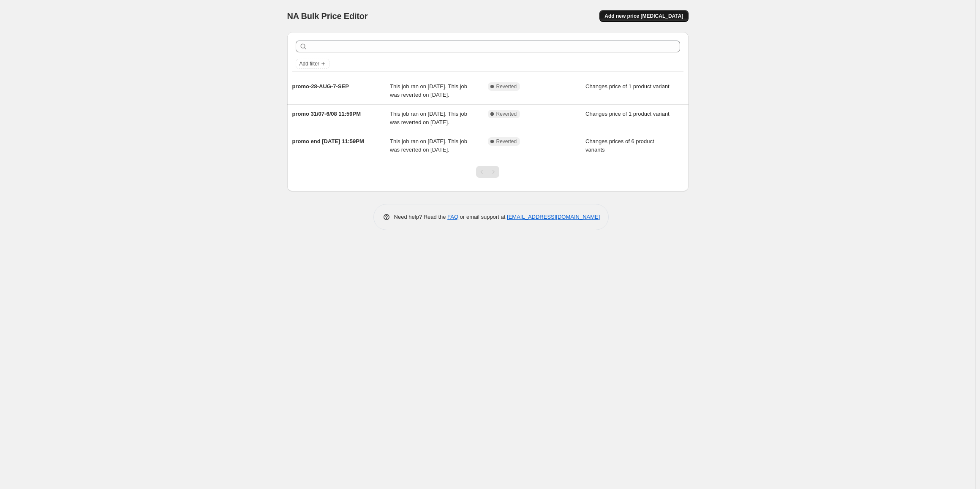 The height and width of the screenshot is (489, 980). What do you see at coordinates (320, 86) in the screenshot?
I see `span: promo-28-AUG-7-SEP` at bounding box center [320, 86].